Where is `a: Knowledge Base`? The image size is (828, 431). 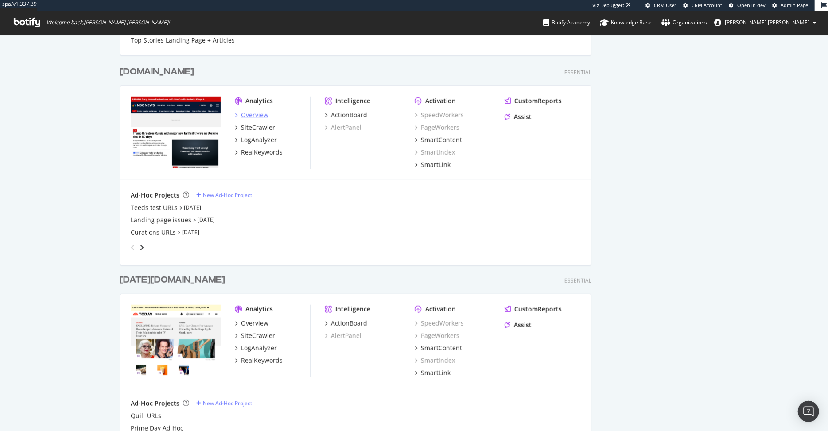
a: Knowledge Base is located at coordinates (626, 23).